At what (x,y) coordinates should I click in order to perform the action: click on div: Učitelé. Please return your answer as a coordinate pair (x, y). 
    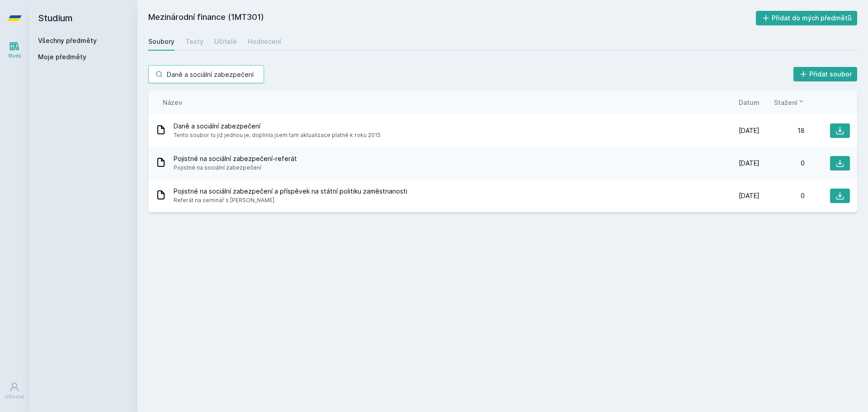
    Looking at the image, I should click on (226, 42).